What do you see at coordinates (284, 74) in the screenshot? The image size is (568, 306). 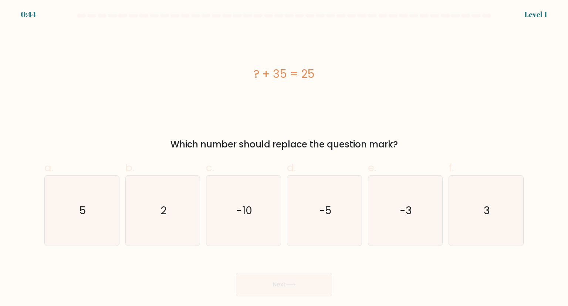 I see `div: ? + 35 = 25` at bounding box center [284, 74].